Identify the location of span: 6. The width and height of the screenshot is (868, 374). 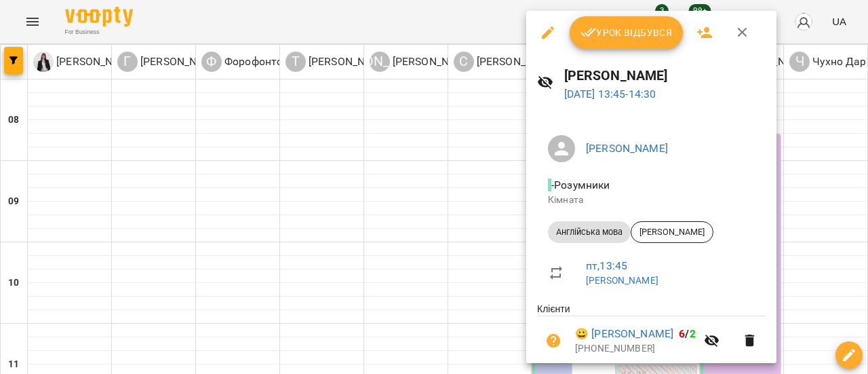
(682, 333).